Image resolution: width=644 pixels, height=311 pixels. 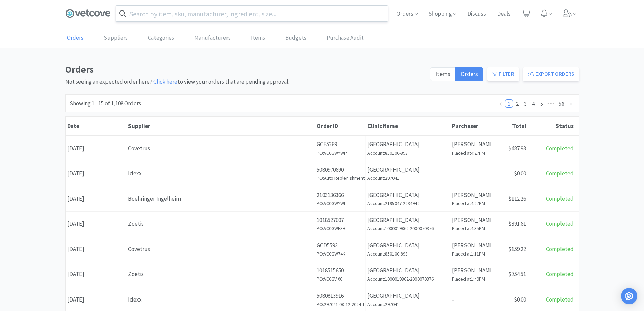 I want to click on i: icon: right, so click(x=571, y=104).